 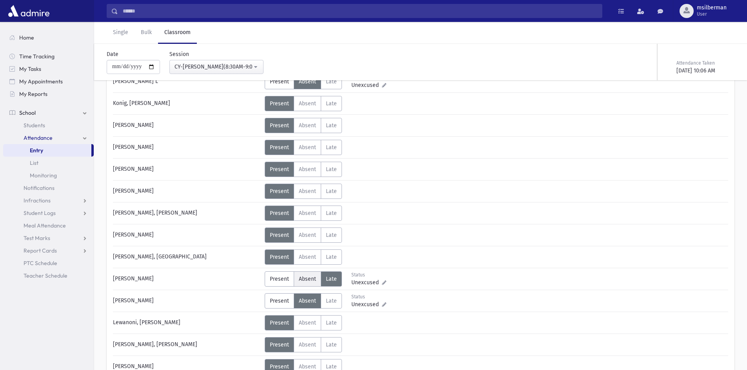 I want to click on a: My Reports, so click(x=48, y=94).